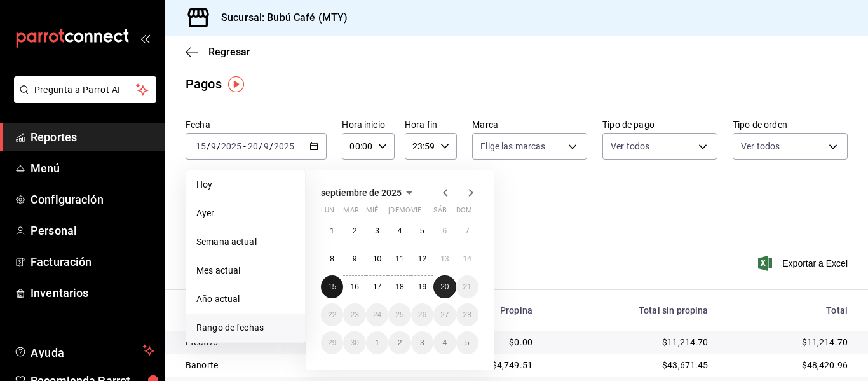 This screenshot has width=868, height=381. I want to click on button: 8 de septiembre de 2025, so click(332, 259).